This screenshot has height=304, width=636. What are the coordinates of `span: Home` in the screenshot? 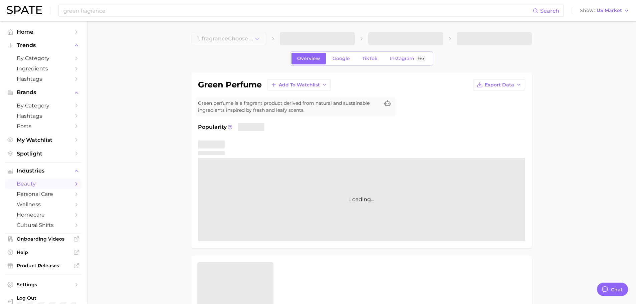 It's located at (43, 32).